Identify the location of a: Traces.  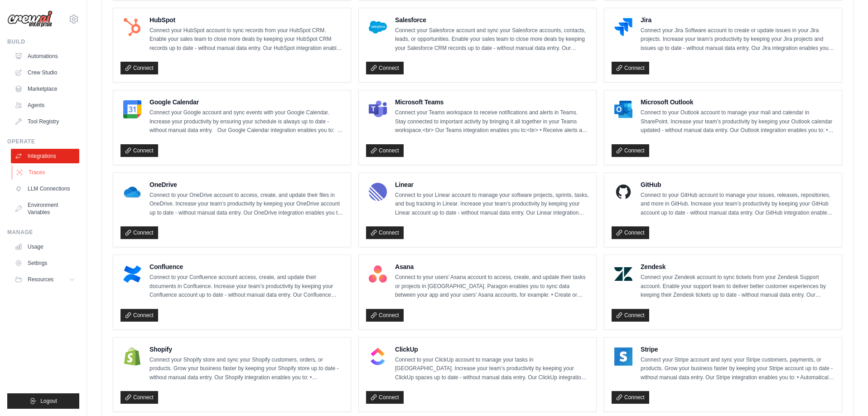
(46, 172).